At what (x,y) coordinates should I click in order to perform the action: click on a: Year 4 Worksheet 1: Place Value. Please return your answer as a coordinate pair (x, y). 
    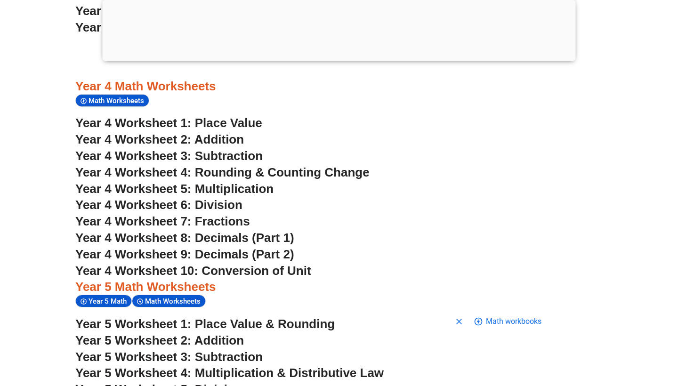
    Looking at the image, I should click on (169, 123).